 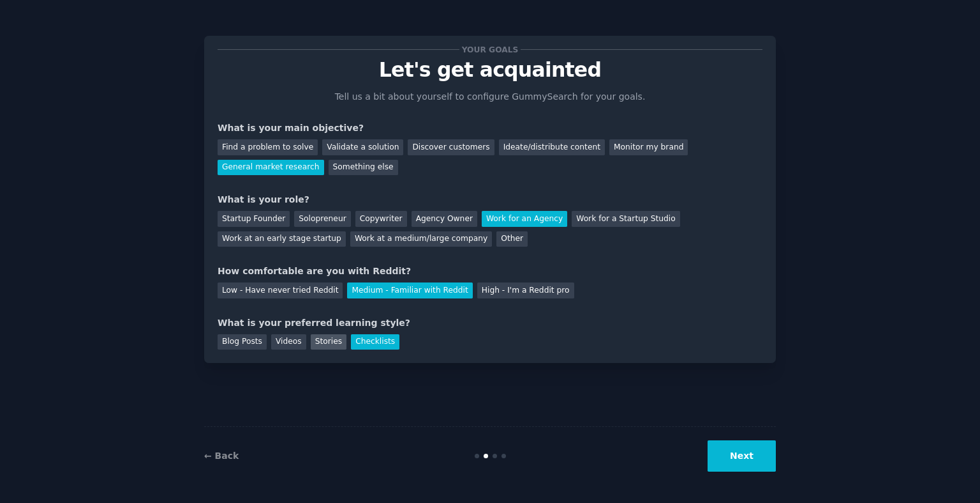 I want to click on div: High - I'm a Reddit pro, so click(x=526, y=290).